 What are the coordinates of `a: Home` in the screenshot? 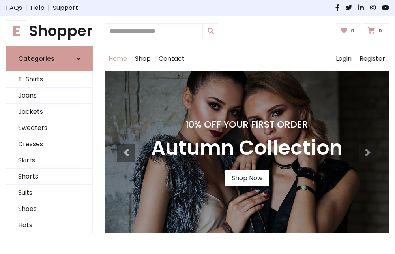 It's located at (118, 59).